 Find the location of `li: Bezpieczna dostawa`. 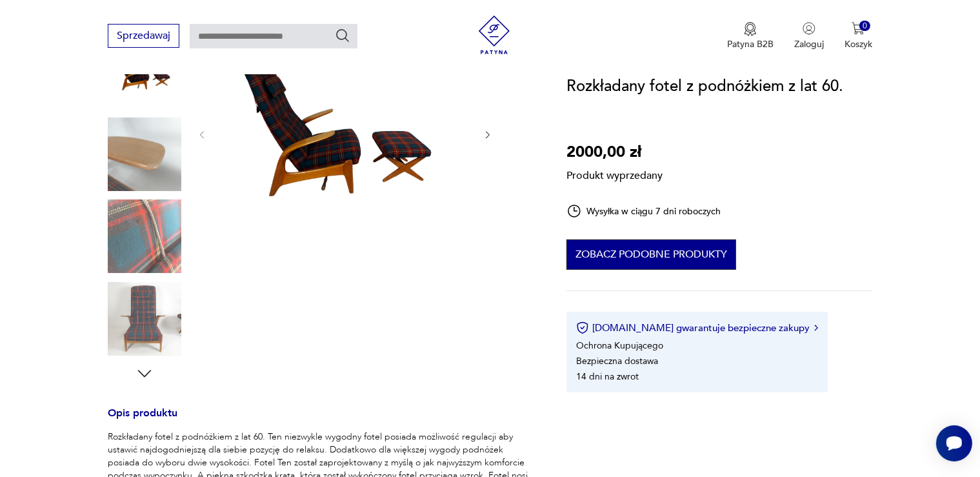

li: Bezpieczna dostawa is located at coordinates (617, 361).